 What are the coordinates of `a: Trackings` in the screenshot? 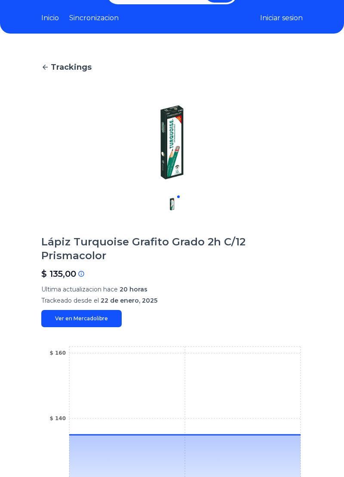 It's located at (172, 67).